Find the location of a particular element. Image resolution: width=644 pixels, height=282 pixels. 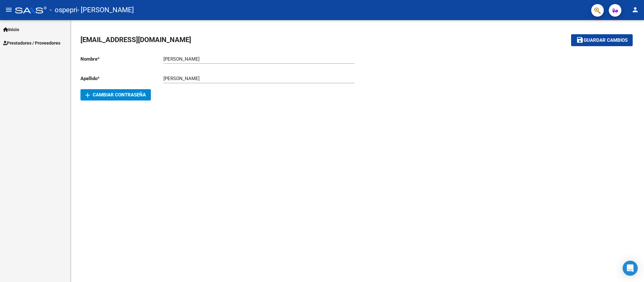

p: Apellido is located at coordinates (122, 79).